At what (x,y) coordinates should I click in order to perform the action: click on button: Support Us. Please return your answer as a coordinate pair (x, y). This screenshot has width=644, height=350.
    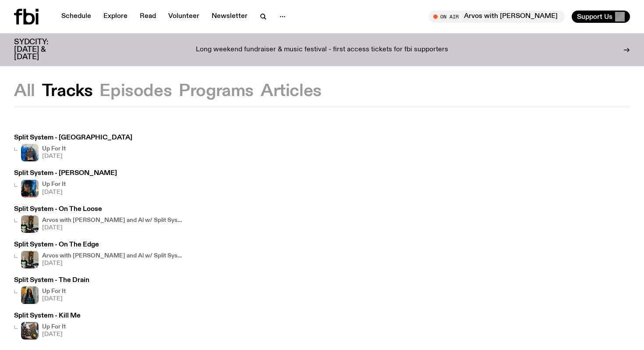
    Looking at the image, I should click on (601, 17).